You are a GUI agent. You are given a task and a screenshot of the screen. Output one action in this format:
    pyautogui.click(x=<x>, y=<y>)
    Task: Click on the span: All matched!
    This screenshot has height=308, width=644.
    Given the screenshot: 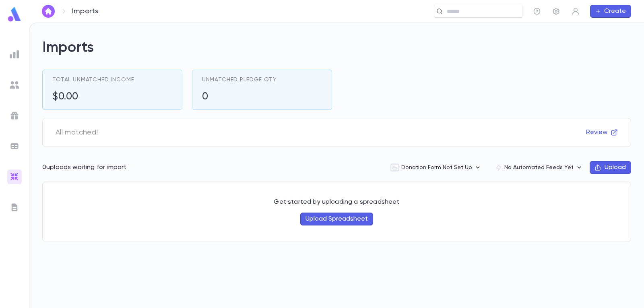 What is the action you would take?
    pyautogui.click(x=76, y=132)
    